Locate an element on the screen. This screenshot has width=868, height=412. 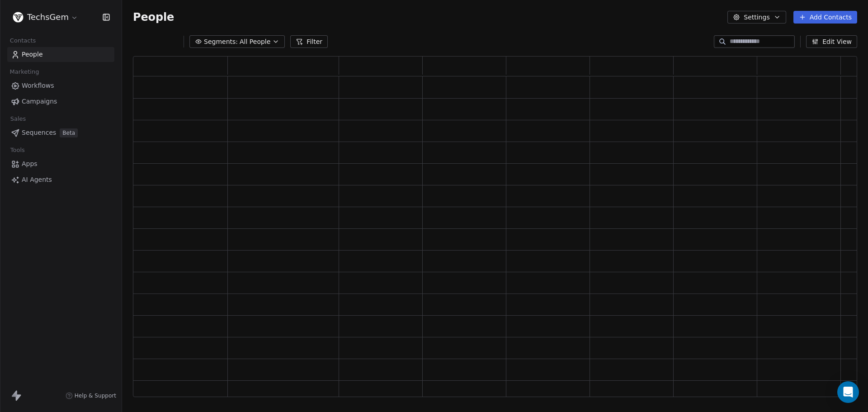
span: Sequences is located at coordinates (39, 133).